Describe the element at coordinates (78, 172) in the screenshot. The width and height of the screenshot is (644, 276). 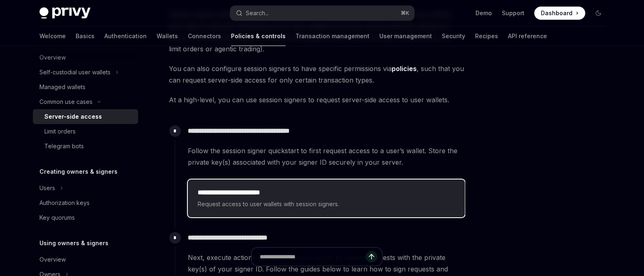
I see `h5: Creating owners & signers` at that location.